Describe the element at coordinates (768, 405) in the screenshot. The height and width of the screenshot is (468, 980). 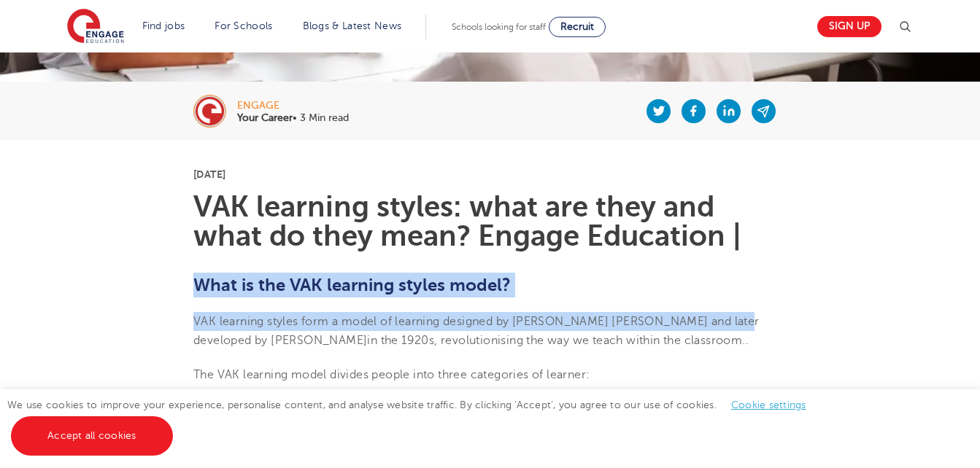
I see `a: Cookie settings` at that location.